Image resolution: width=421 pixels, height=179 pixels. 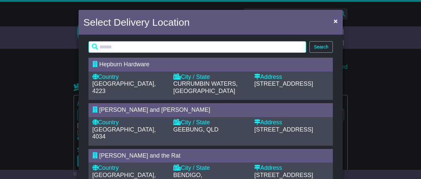 I want to click on h4: Select Delivery Location, so click(x=137, y=22).